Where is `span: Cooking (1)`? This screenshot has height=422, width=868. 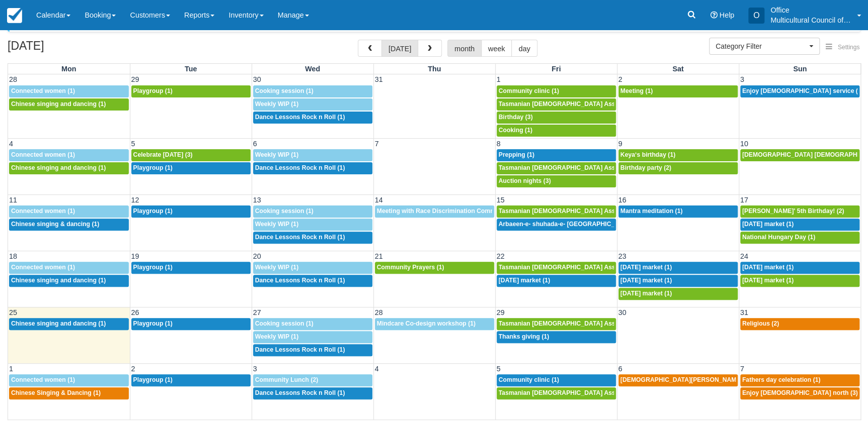 span: Cooking (1) is located at coordinates (515, 130).